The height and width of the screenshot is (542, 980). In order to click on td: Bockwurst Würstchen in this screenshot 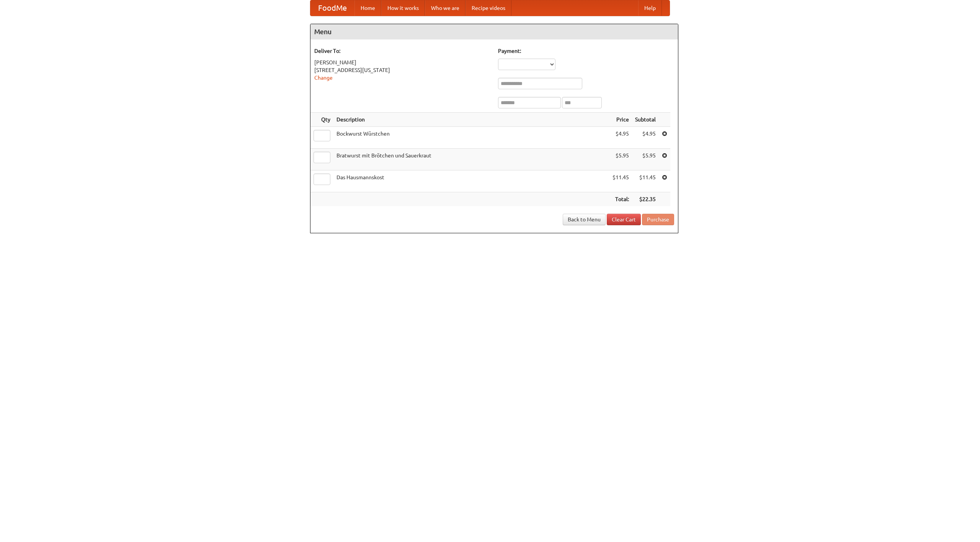, I will do `click(471, 137)`.